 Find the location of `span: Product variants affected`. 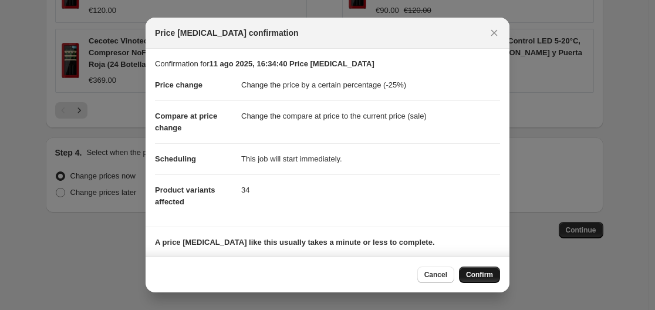

span: Product variants affected is located at coordinates (185, 195).